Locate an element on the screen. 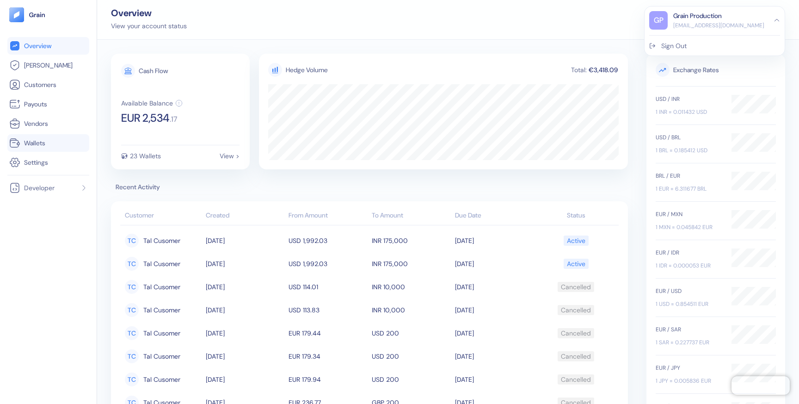 Image resolution: width=799 pixels, height=404 pixels. span: Settings is located at coordinates (36, 162).